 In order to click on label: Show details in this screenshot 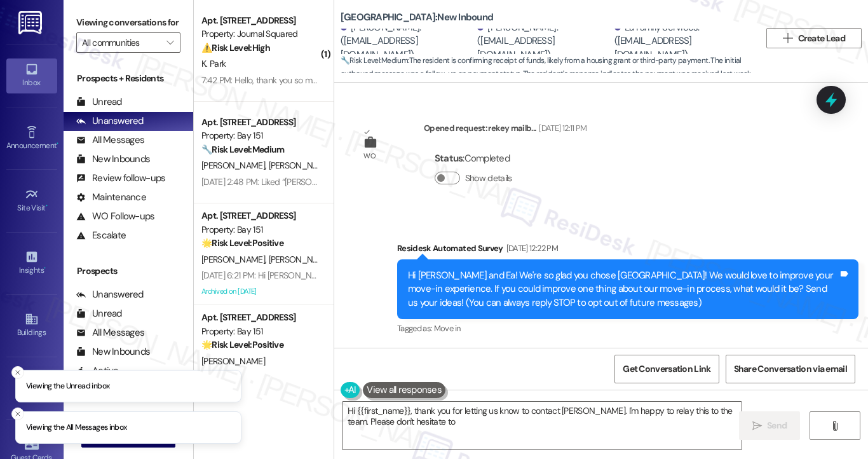, I will do `click(489, 178)`.